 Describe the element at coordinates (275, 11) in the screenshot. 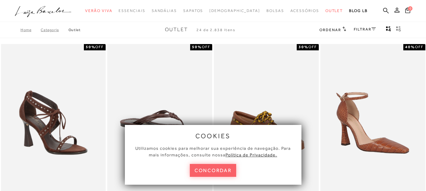

I see `span: Bolsas` at that location.